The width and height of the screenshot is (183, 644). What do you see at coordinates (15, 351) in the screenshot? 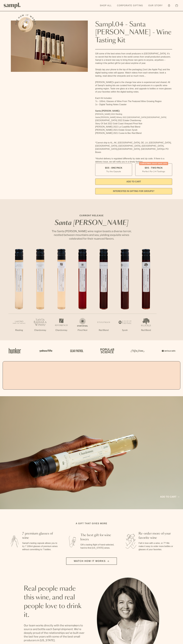
I see `img: Artboard_1_c8cd28af-0030-4af1-819c-248e302c7f06_x450.png` at bounding box center [15, 351].